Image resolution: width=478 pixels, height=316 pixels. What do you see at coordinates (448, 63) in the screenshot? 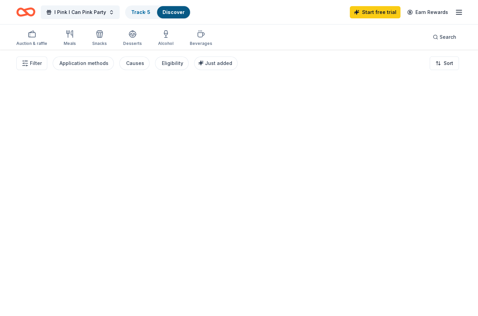
I see `span: Sort` at bounding box center [448, 63].